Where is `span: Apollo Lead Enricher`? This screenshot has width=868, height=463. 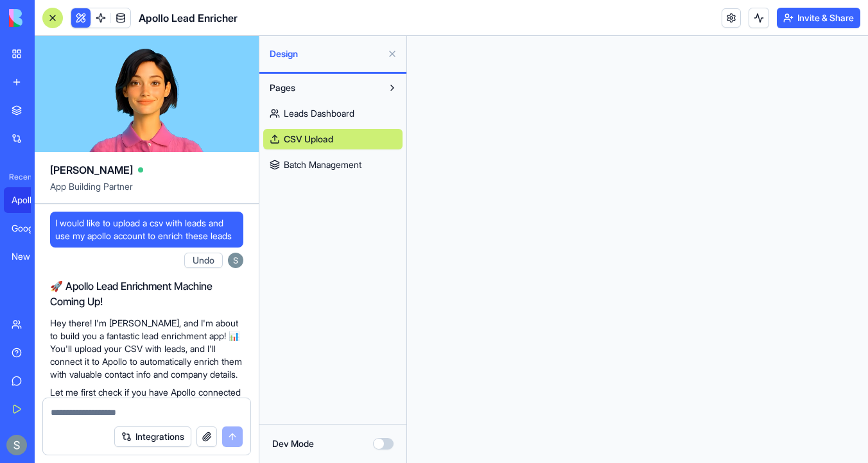
span: Apollo Lead Enricher is located at coordinates (188, 18).